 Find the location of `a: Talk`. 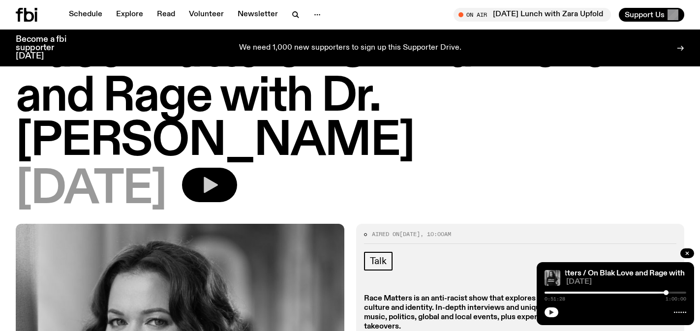

a: Talk is located at coordinates (378, 261).